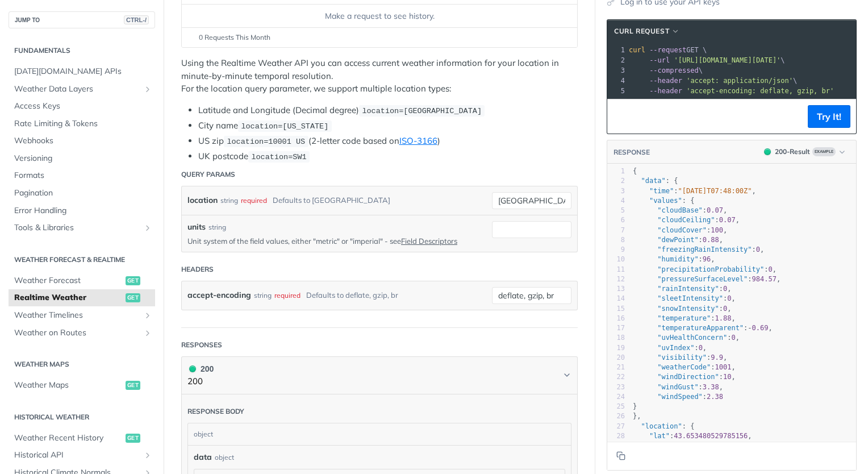 The width and height of the screenshot is (868, 474). I want to click on p: Using the Realtime Weather API you can access current weather information for your location in mi..., so click(379, 76).